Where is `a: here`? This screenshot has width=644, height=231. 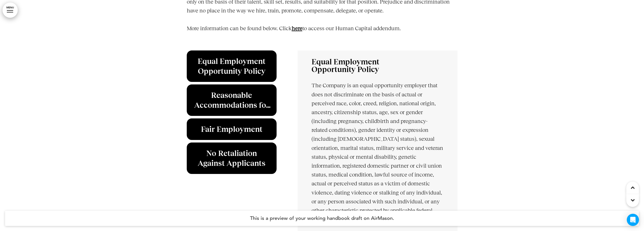
a: here is located at coordinates (297, 28).